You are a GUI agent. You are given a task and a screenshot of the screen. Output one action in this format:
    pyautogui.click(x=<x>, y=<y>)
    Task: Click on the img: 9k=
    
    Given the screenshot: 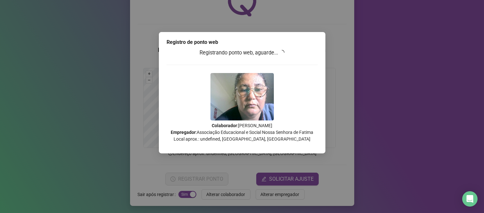 What is the action you would take?
    pyautogui.click(x=242, y=97)
    